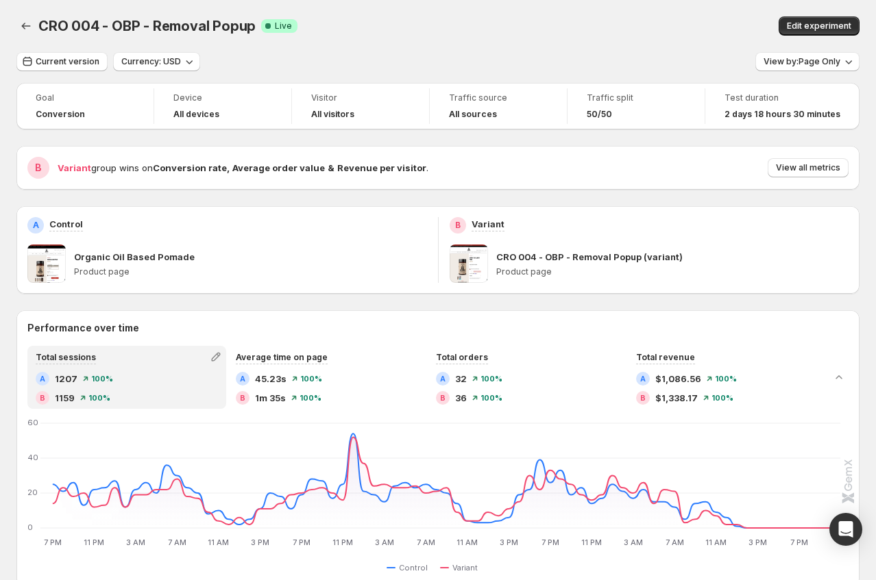 This screenshot has width=876, height=580. I want to click on a: DeviceAll devices, so click(223, 106).